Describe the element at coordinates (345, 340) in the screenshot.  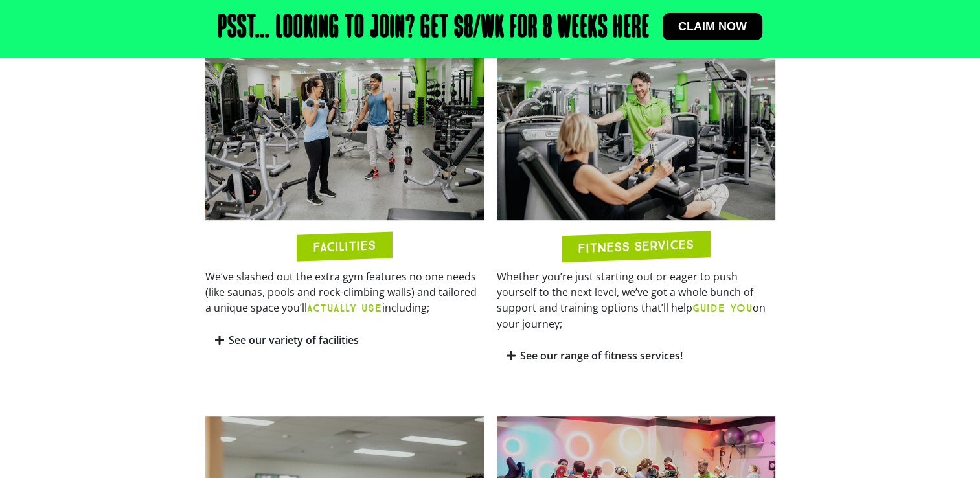
I see `div: See our variety of facilities` at that location.